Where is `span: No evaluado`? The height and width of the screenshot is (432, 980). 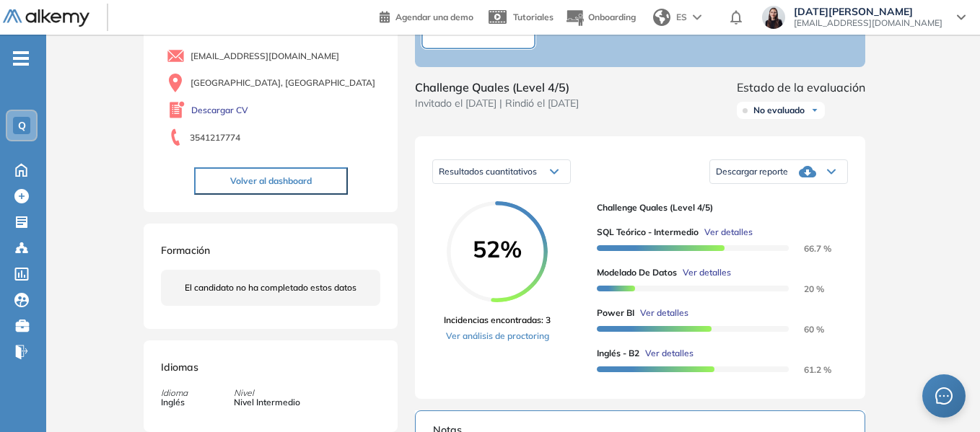 span: No evaluado is located at coordinates (779, 110).